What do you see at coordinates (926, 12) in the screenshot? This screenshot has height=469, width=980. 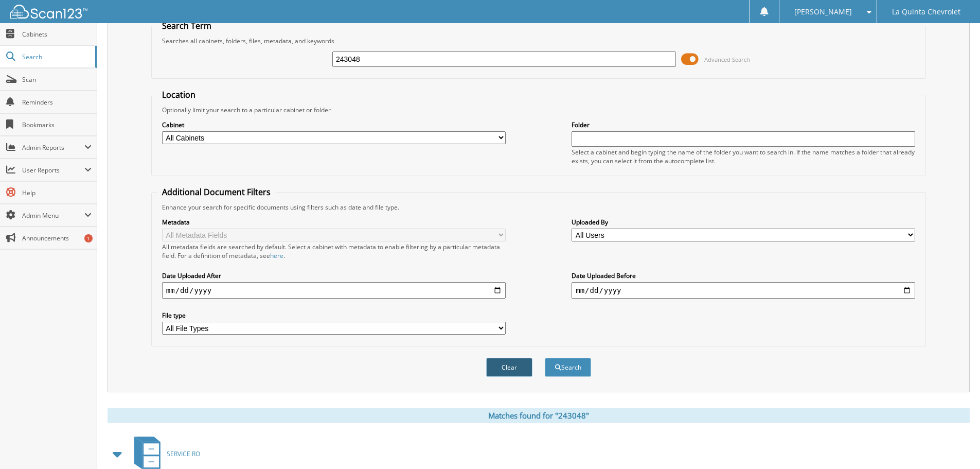 I see `span: La Quinta Chevrolet` at bounding box center [926, 12].